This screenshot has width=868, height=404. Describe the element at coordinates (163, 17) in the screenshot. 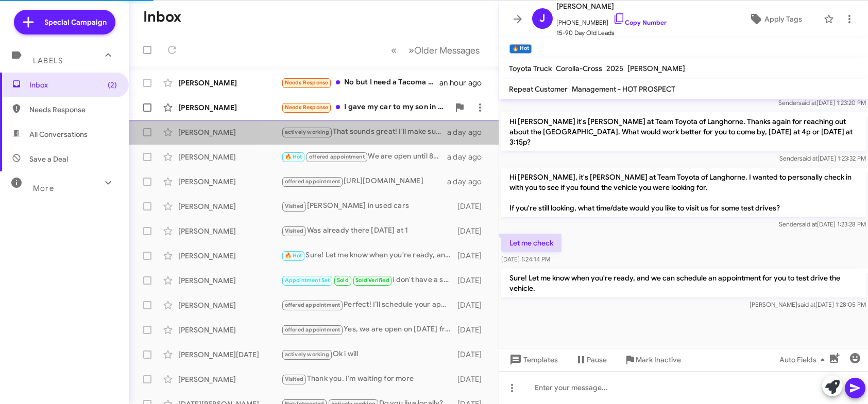

I see `h1: Inbox` at that location.